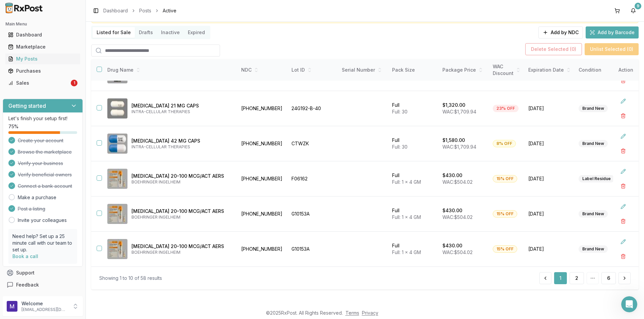 This screenshot has height=319, width=644. What do you see at coordinates (25, 256) in the screenshot?
I see `a: Book a call` at bounding box center [25, 256].